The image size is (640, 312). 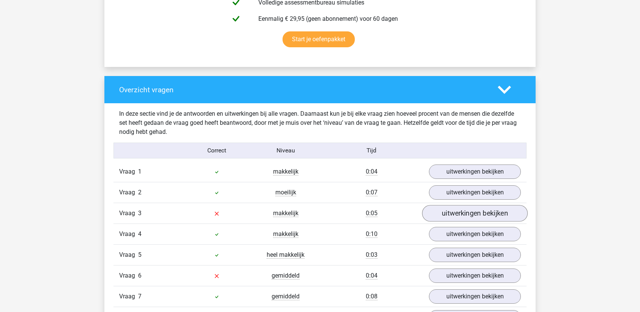 I want to click on span: 0:05, so click(x=371, y=213).